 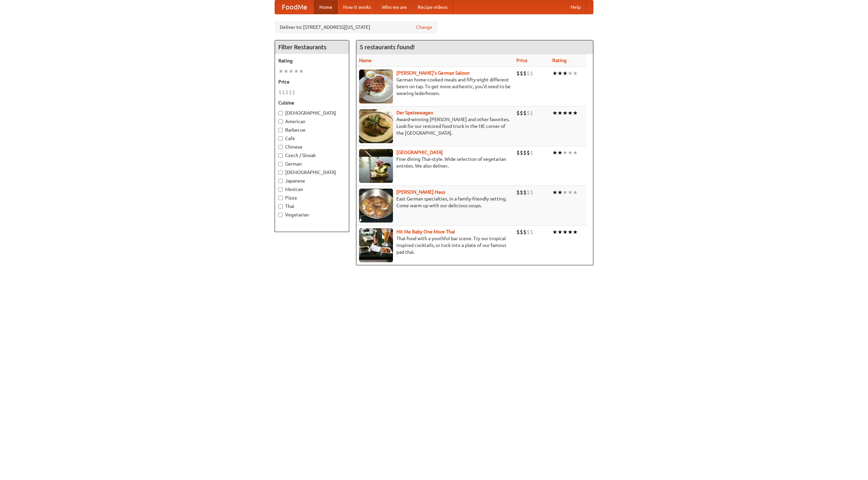 What do you see at coordinates (312, 156) in the screenshot?
I see `label: Czech / Slovak` at bounding box center [312, 156].